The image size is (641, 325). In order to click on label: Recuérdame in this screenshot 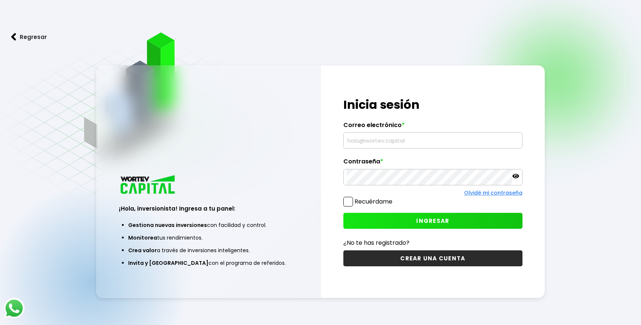, I will do `click(374, 201)`.